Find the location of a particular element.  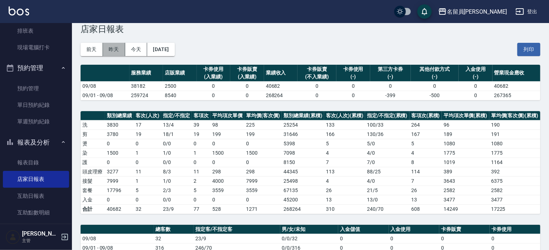

td: 259724 is located at coordinates (146, 95).